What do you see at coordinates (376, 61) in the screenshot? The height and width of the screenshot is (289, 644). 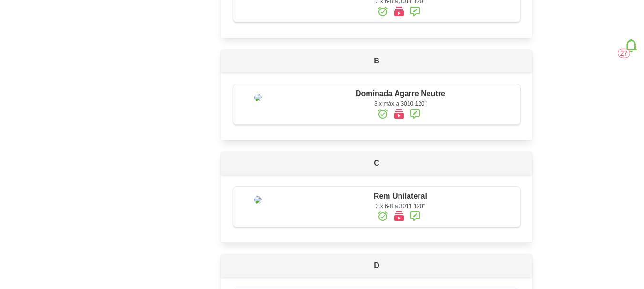 I see `p: B` at bounding box center [376, 61].